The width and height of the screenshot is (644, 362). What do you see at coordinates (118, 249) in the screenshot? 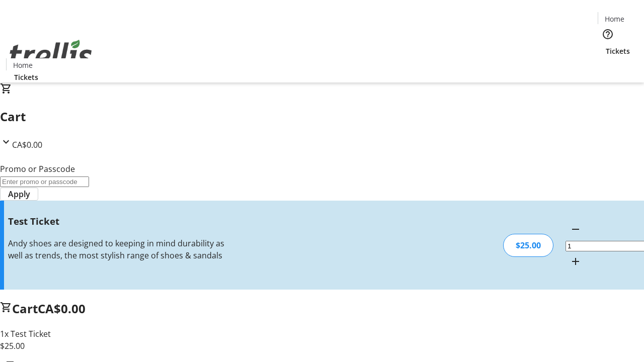
I see `div: Andy shoes are designed to keeping in mind durability as well as trends, the most stylish range o...` at bounding box center [118, 249].